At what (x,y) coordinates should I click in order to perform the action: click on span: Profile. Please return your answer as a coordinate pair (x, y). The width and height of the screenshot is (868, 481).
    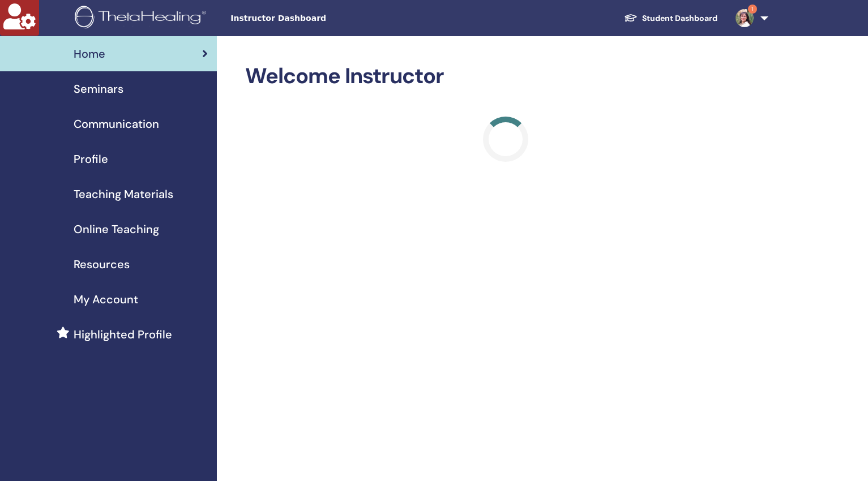
    Looking at the image, I should click on (91, 159).